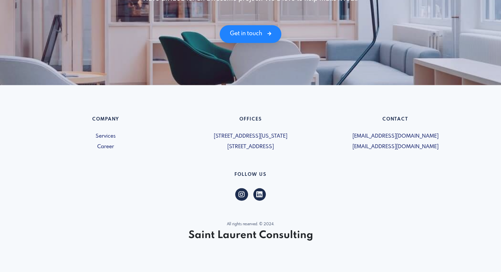 This screenshot has height=272, width=501. I want to click on h6: Follow US, so click(251, 176).